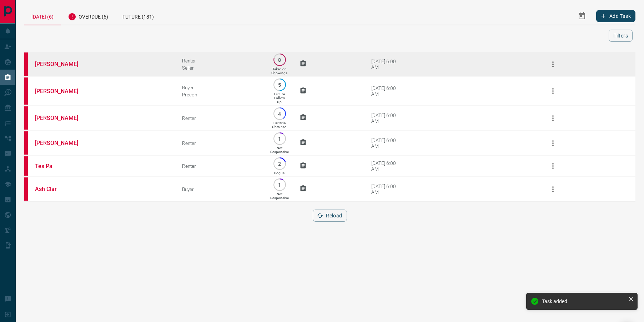 The image size is (644, 322). What do you see at coordinates (220, 95) in the screenshot?
I see `div: Precon` at bounding box center [220, 95].